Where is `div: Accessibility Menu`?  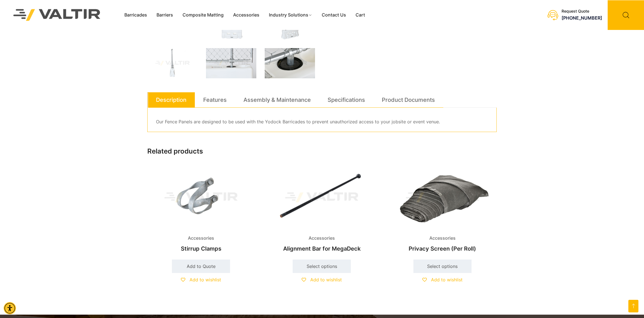
div: Accessibility Menu is located at coordinates (10, 308).